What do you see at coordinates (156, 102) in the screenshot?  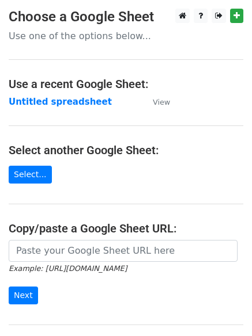 I see `a: View` at bounding box center [156, 102].